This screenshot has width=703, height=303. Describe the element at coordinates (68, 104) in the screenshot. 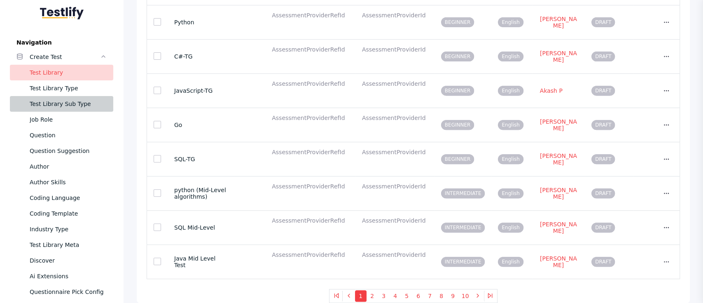

I see `div: Test Library Sub Type` at that location.